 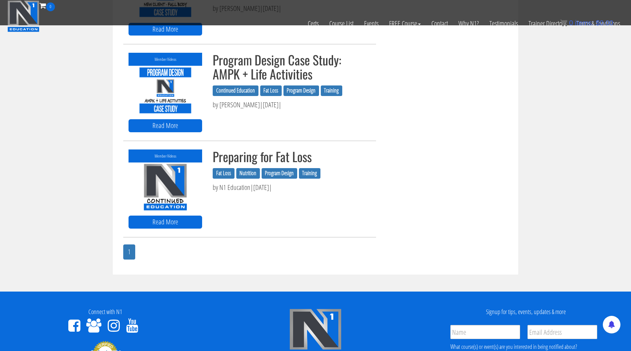 What do you see at coordinates (292, 157) in the screenshot?
I see `h3: Preparing for Fat Loss` at bounding box center [292, 157].